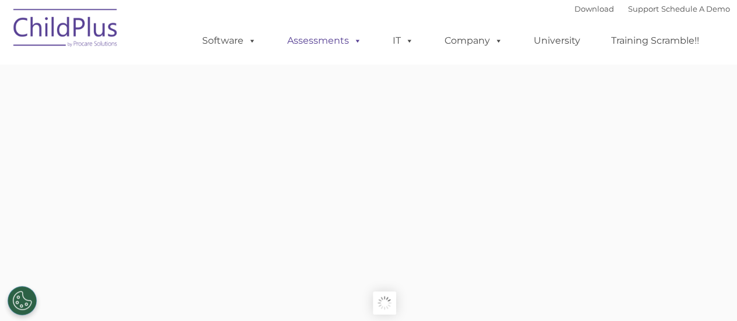 This screenshot has width=737, height=321. What do you see at coordinates (66, 30) in the screenshot?
I see `img: ChildPlus by Procare Solutions` at bounding box center [66, 30].